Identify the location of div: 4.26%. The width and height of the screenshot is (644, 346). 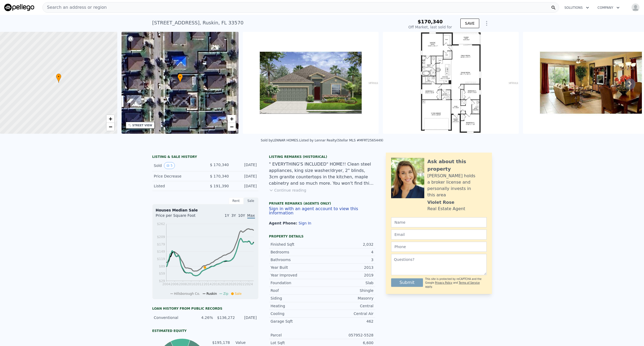
(204, 317).